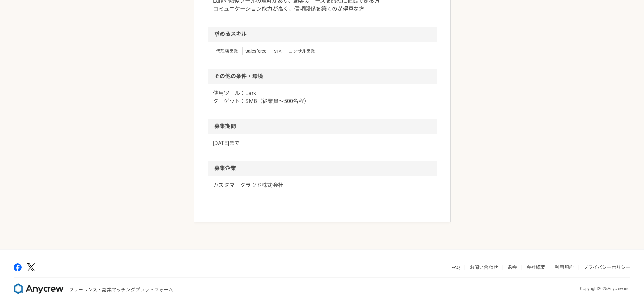 The width and height of the screenshot is (644, 308). What do you see at coordinates (322, 185) in the screenshot?
I see `p: カスタマークラウド株式会社` at bounding box center [322, 185].